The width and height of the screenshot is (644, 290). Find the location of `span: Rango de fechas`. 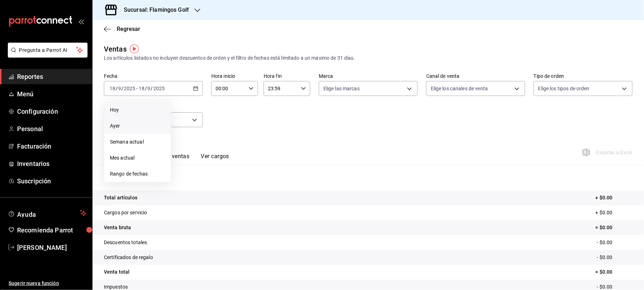

span: Rango de fechas is located at coordinates (138, 174).